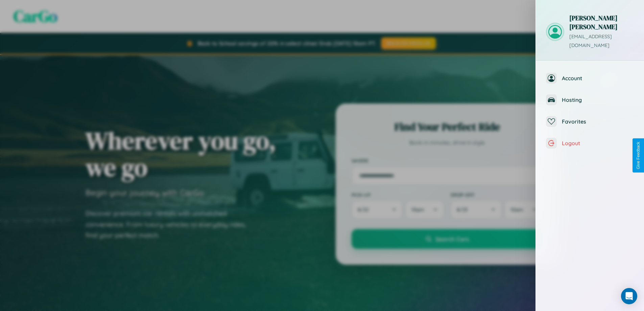 The width and height of the screenshot is (644, 311). I want to click on button: Logout, so click(590, 143).